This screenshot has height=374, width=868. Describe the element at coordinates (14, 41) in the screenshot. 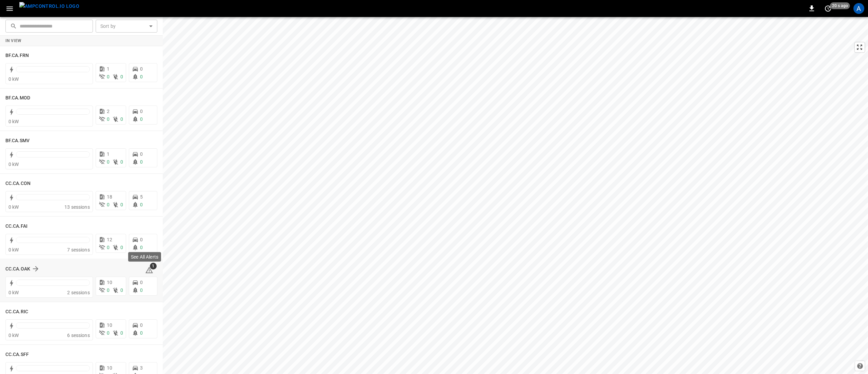

I see `strong: In View` at that location.